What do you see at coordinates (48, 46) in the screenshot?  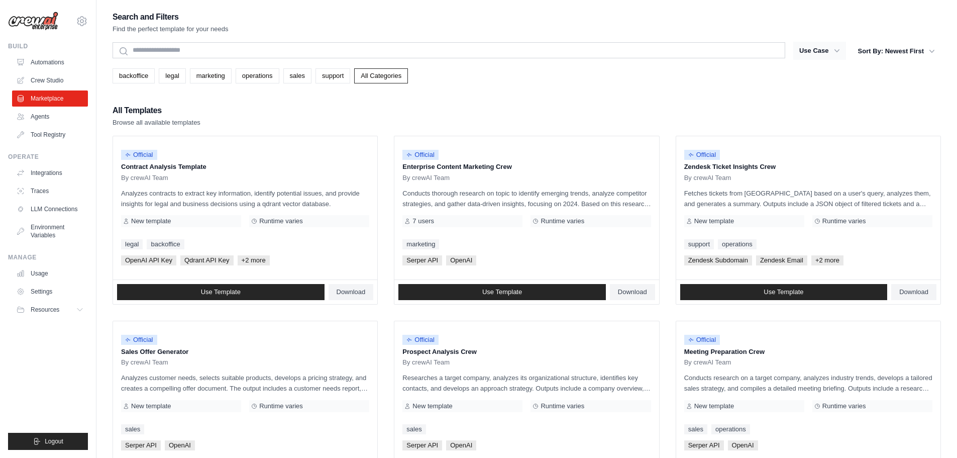 I see `div: Build` at bounding box center [48, 46].